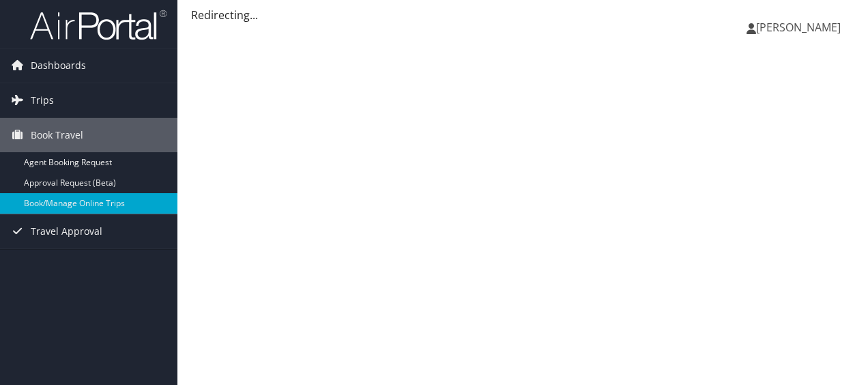 The width and height of the screenshot is (868, 385). What do you see at coordinates (58, 66) in the screenshot?
I see `span: Dashboards` at bounding box center [58, 66].